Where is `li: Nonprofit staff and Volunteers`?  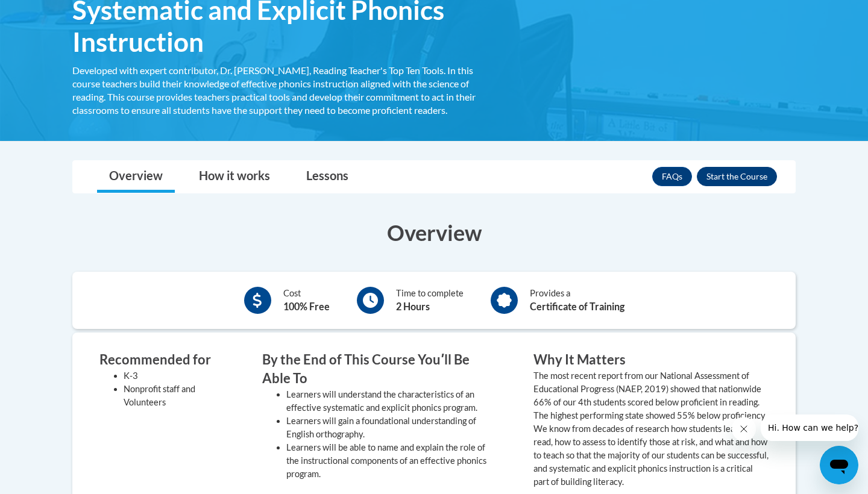 li: Nonprofit staff and Volunteers is located at coordinates (175, 396).